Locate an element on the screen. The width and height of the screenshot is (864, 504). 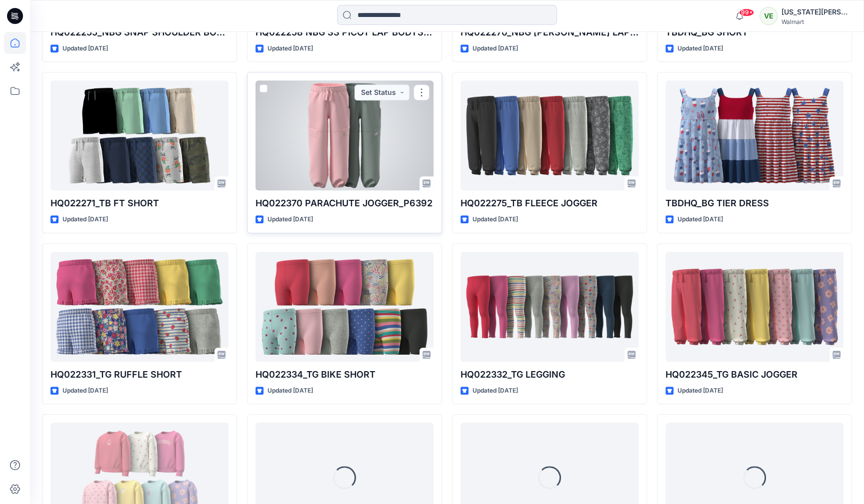
div: Walmart is located at coordinates (817, 21).